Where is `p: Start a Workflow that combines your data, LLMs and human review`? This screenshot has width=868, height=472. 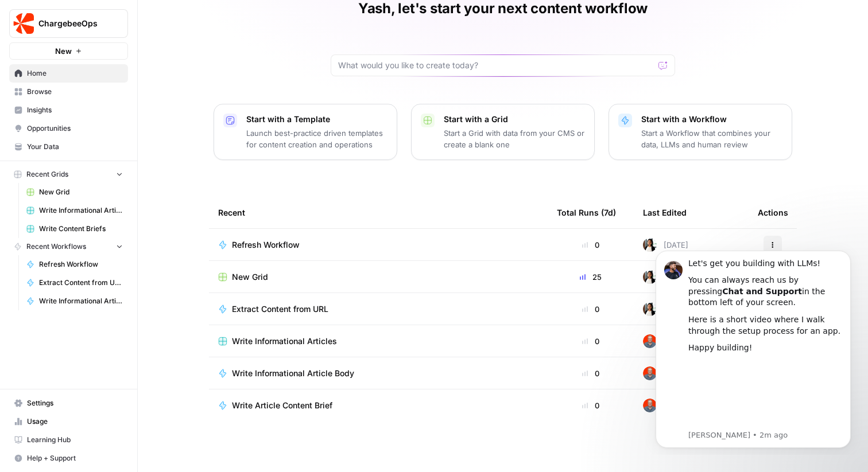
p: Start a Workflow that combines your data, LLMs and human review is located at coordinates (712, 139).